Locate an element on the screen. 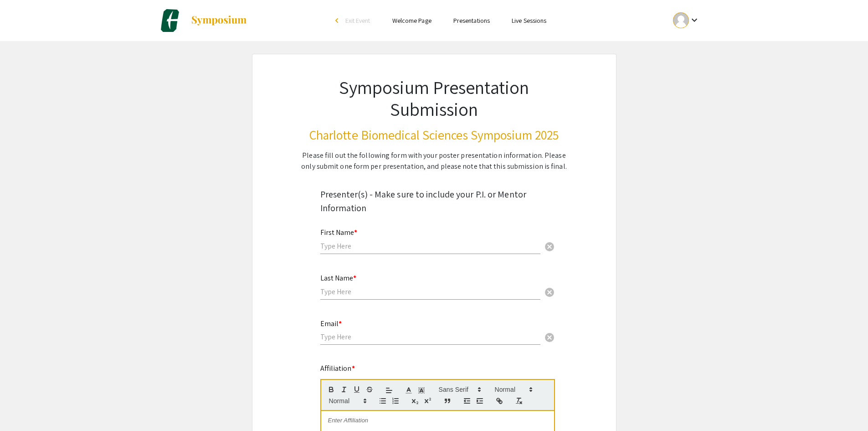 The height and width of the screenshot is (431, 868). div: Please fill out the following form with your poster presentation information. Please only submit ... is located at coordinates (434, 161).